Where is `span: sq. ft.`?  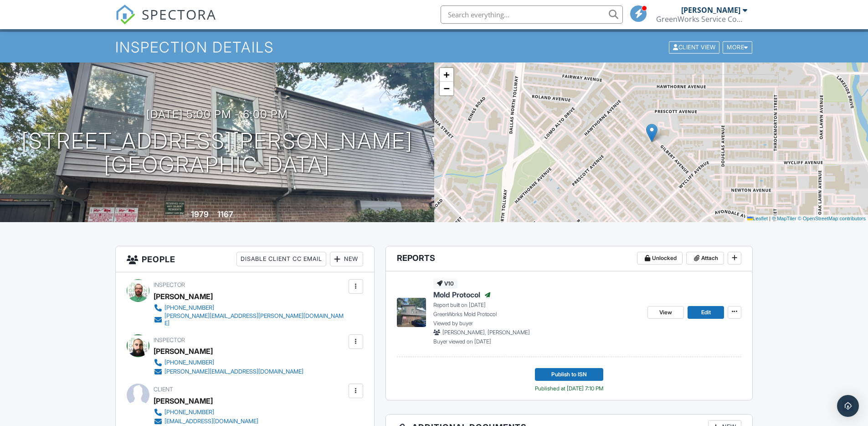
span: sq. ft. is located at coordinates (241, 215).